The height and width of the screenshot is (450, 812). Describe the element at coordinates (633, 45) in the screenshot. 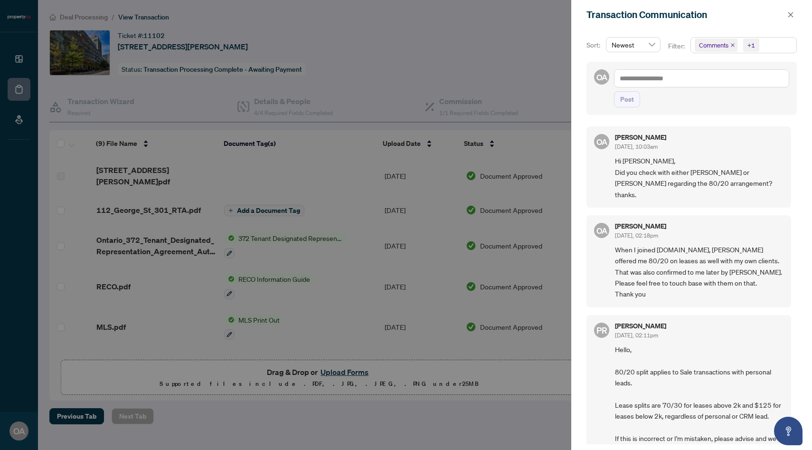

I see `span: Newest` at that location.